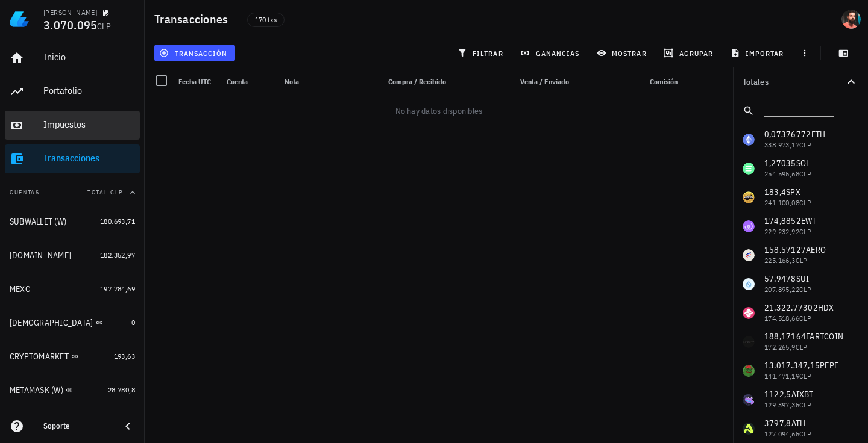 Image resolution: width=868 pixels, height=443 pixels. Describe the element at coordinates (77, 426) in the screenshot. I see `div: Soporte` at that location.